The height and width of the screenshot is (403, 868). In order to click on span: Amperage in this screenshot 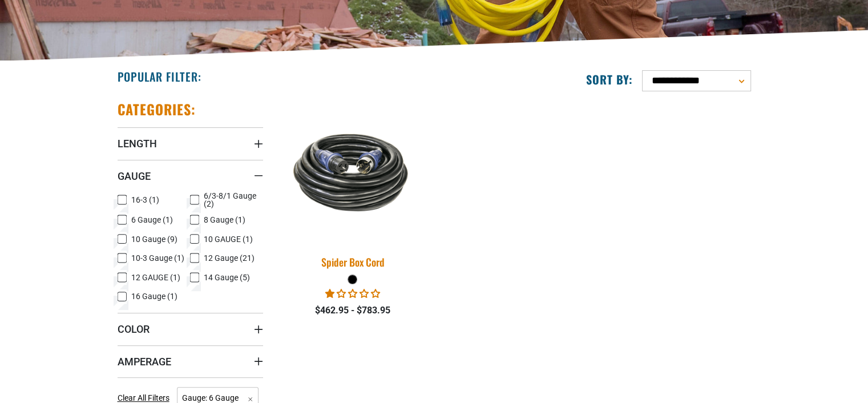, I will do `click(145, 361)`.